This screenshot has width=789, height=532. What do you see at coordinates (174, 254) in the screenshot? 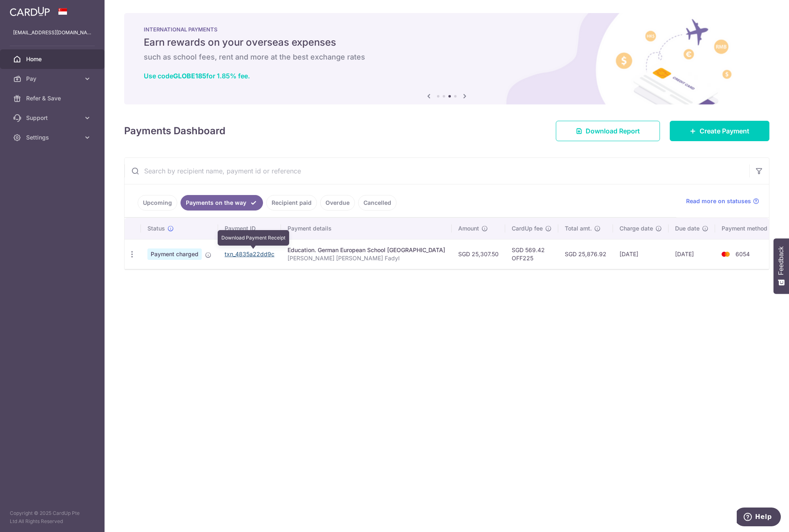
I see `span: Payment charged` at bounding box center [174, 254].